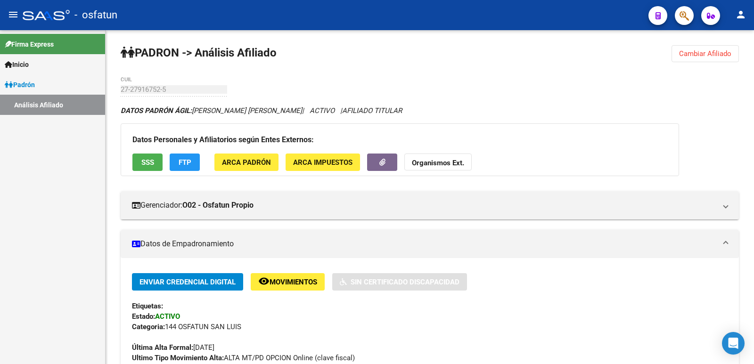 Image resolution: width=754 pixels, height=364 pixels. Describe the element at coordinates (163, 348) in the screenshot. I see `strong: Última Alta Formal:` at that location.